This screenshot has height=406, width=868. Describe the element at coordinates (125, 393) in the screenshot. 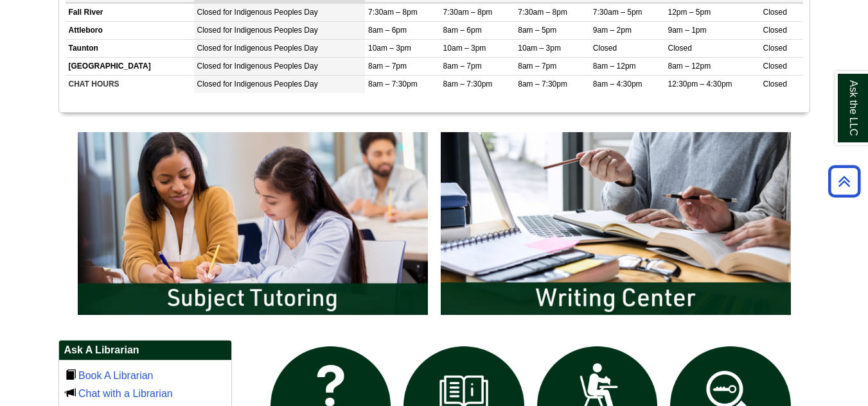

I see `a: Chat with a Librarian` at that location.